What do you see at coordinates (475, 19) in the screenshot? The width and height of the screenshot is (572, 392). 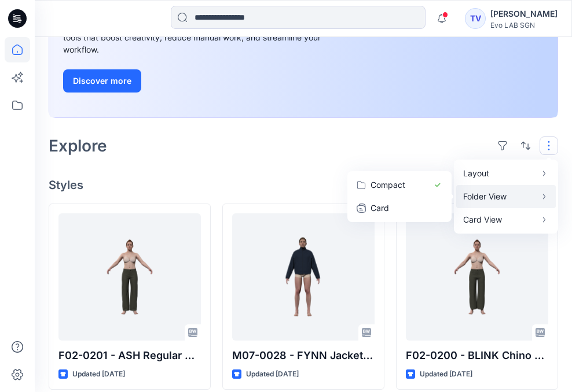 I see `div: TV` at bounding box center [475, 19].